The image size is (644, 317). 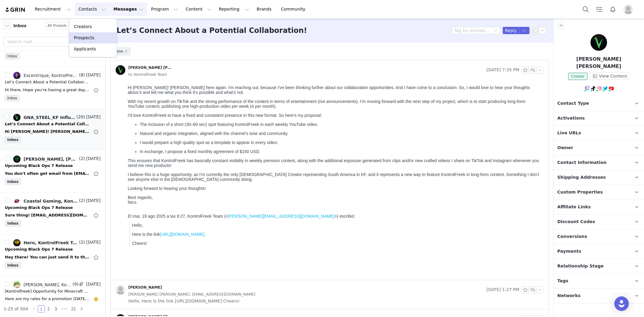 I want to click on p: Creators, so click(x=83, y=27).